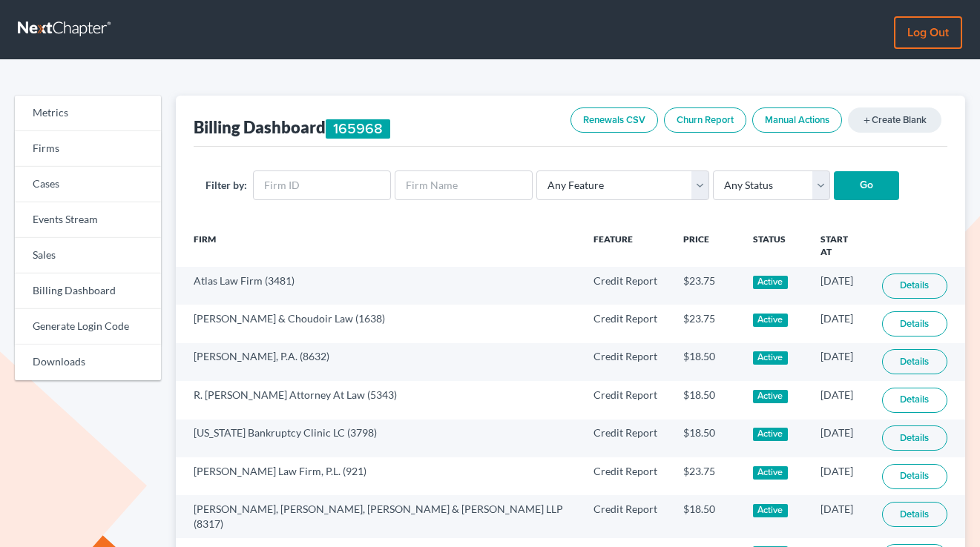 The image size is (980, 547). I want to click on a: Events Stream, so click(88, 220).